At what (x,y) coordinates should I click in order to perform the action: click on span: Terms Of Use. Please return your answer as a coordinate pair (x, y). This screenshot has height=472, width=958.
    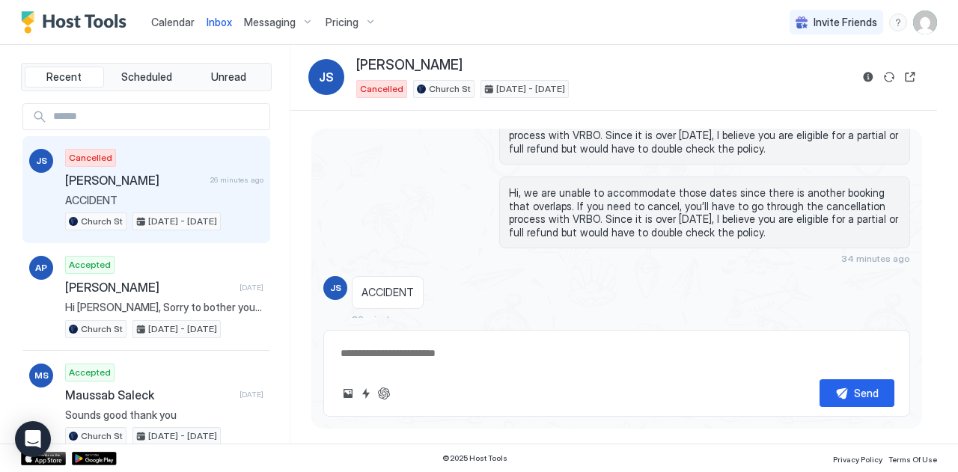
    Looking at the image, I should click on (912, 459).